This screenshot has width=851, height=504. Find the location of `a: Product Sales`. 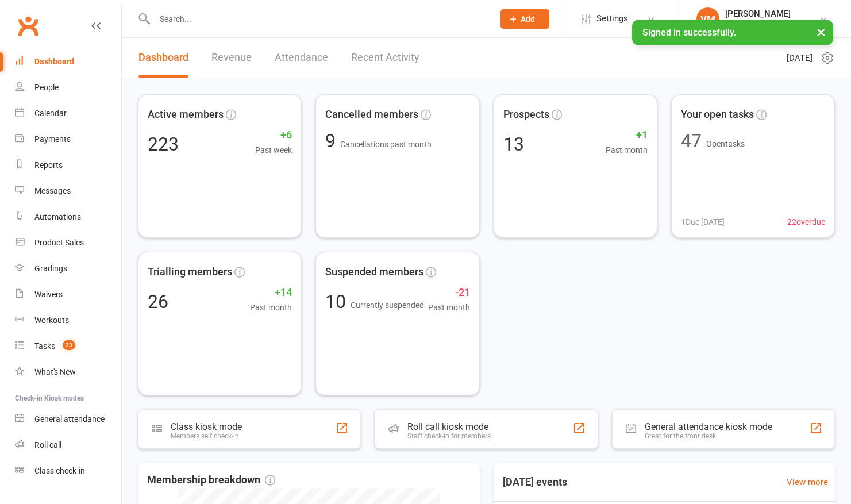

a: Product Sales is located at coordinates (67, 242).